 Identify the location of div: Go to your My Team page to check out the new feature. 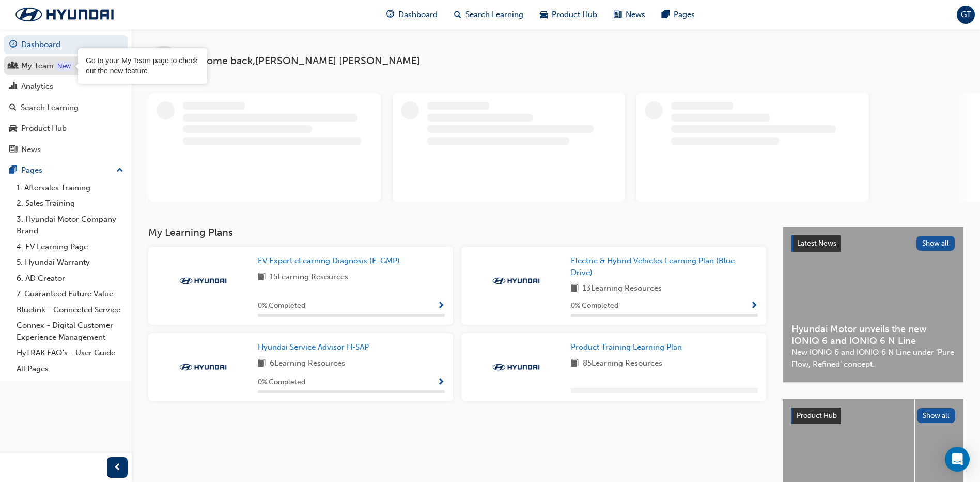
(142, 66).